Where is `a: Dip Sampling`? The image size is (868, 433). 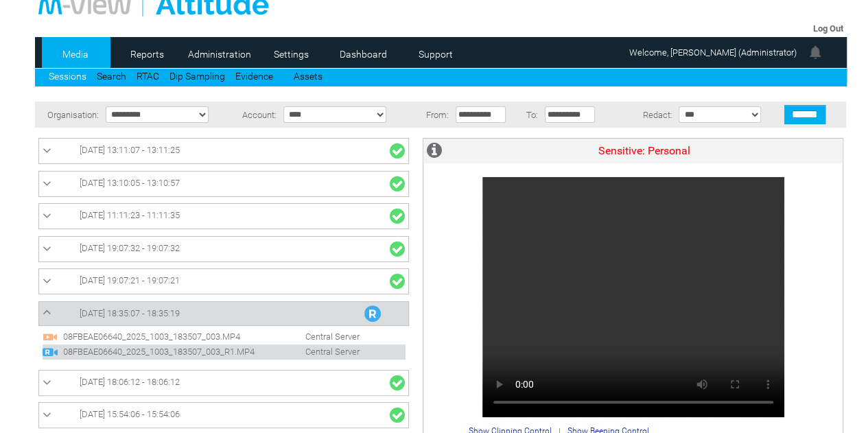
a: Dip Sampling is located at coordinates (197, 76).